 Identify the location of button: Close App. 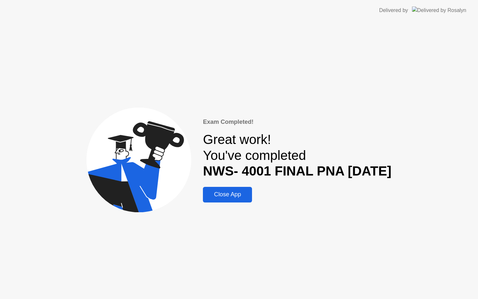
(227, 195).